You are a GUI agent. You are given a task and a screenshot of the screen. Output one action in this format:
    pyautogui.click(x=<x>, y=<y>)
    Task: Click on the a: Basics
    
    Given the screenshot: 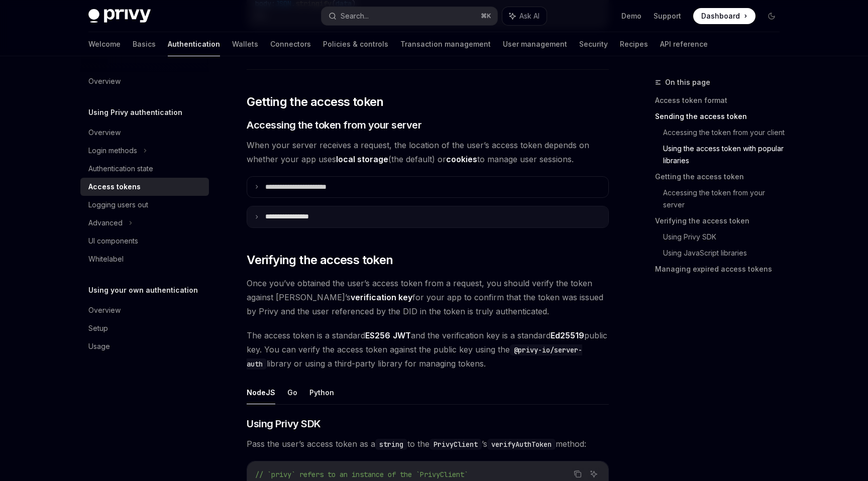 What is the action you would take?
    pyautogui.click(x=144, y=44)
    